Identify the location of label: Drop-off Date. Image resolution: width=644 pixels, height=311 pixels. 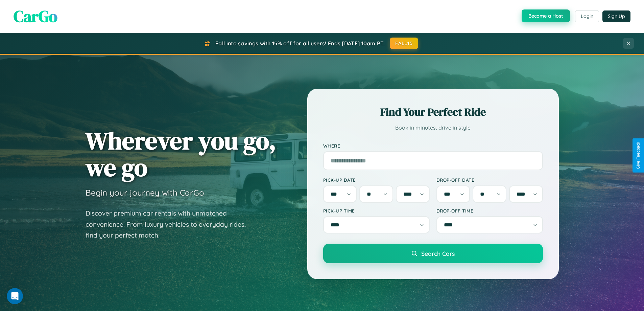
(489, 180).